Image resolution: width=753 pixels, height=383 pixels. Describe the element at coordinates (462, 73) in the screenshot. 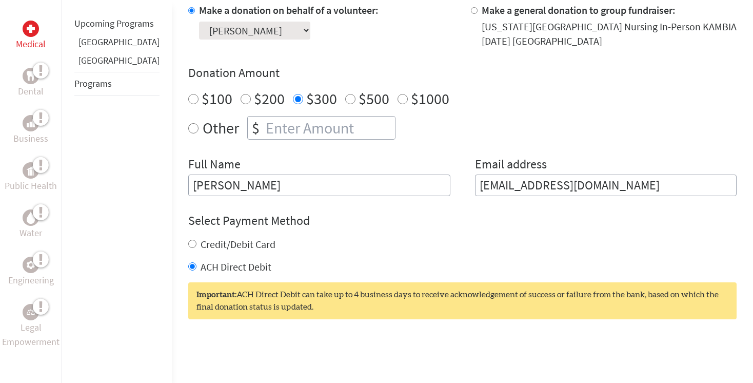

I see `h4: Donation Amount` at that location.